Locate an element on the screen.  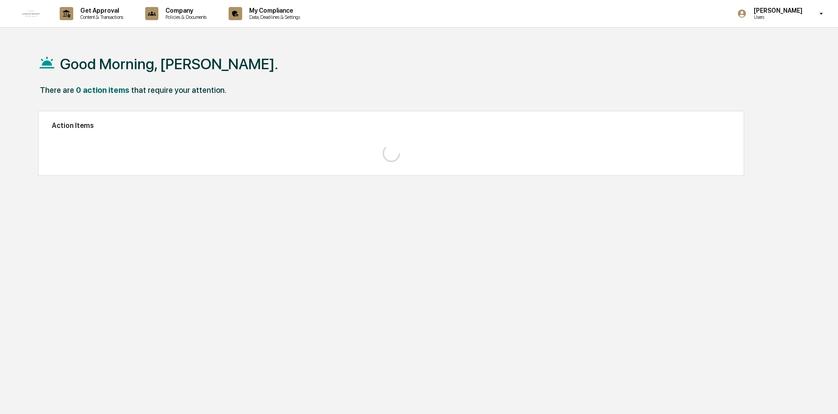
p: Data, Deadlines & Settings is located at coordinates (273, 17).